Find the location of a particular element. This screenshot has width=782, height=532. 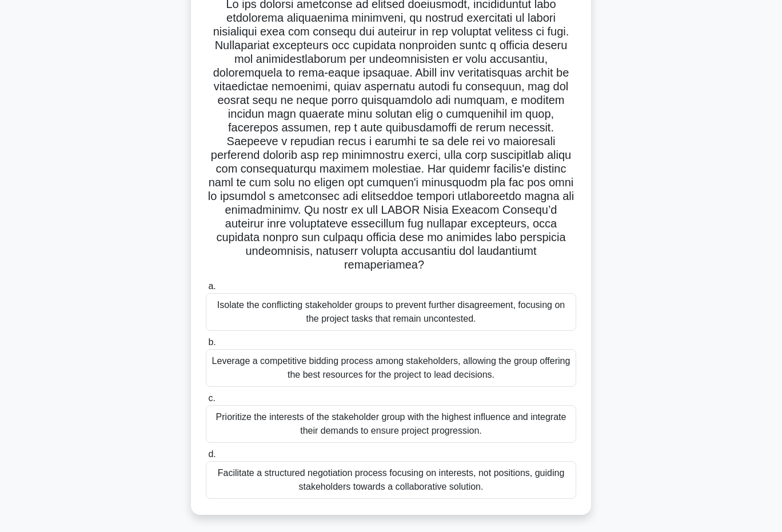

div: Facilitate a structured negotiation process focusing on interests, not positions, guiding stakeho... is located at coordinates (391, 480).